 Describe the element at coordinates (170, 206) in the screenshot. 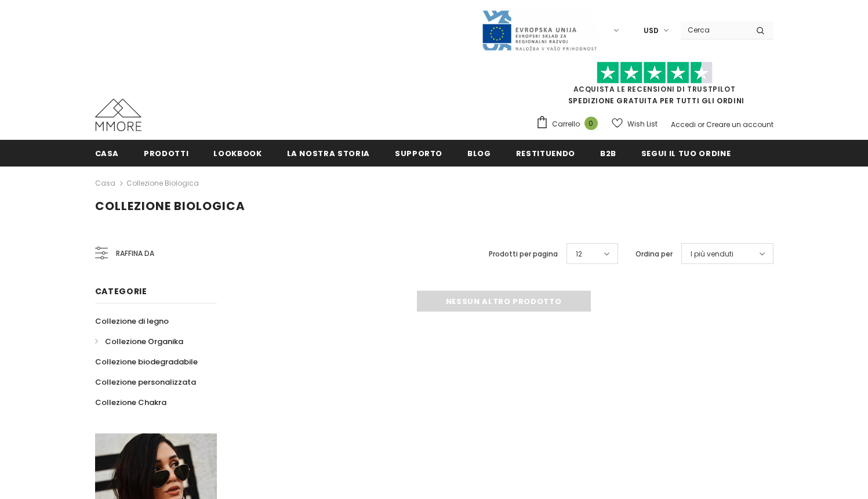

I see `span: Collezione biologica` at that location.